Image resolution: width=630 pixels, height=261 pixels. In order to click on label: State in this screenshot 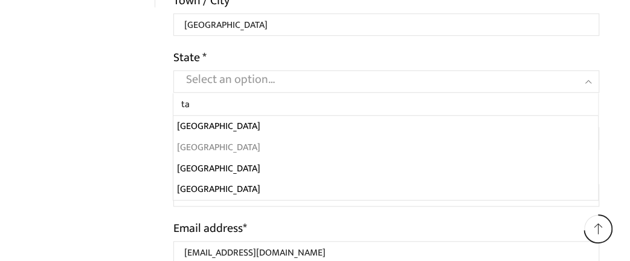, I will do `click(190, 57)`.